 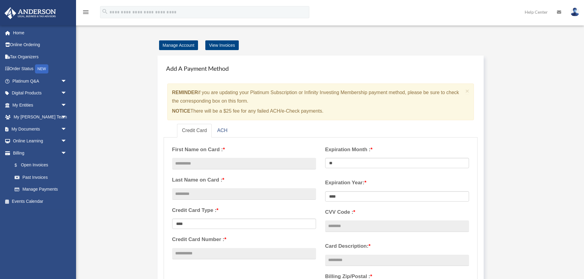 I want to click on label: Expiration Year:, so click(x=397, y=183).